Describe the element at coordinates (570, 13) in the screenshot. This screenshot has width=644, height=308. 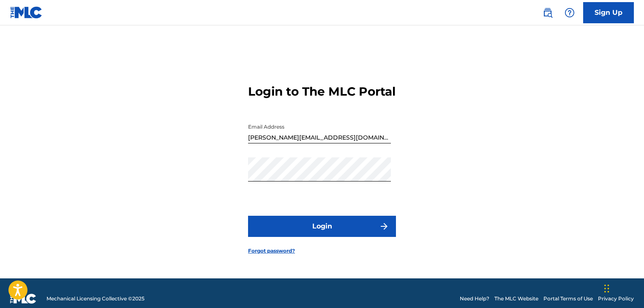
I see `img: help` at that location.